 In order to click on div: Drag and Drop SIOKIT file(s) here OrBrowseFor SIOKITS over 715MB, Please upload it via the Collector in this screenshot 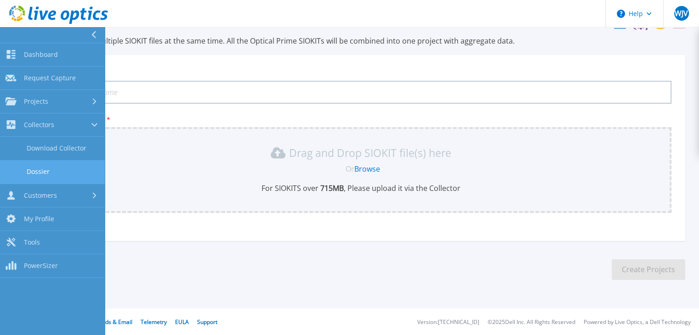, I will do `click(361, 170)`.